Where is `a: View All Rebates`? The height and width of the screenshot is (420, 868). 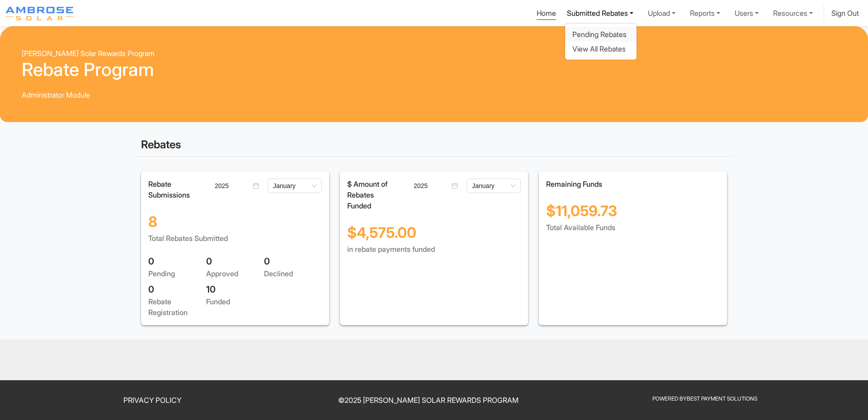 a: View All Rebates is located at coordinates (601, 49).